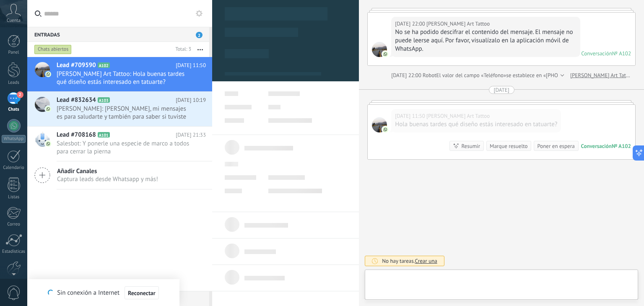 Image resolution: width=644 pixels, height=306 pixels. What do you see at coordinates (509, 146) in the screenshot?
I see `div: Marque resuelto` at bounding box center [509, 146].